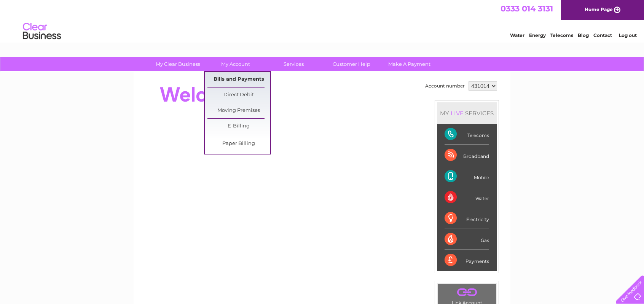 The image size is (644, 304). Describe the element at coordinates (538, 35) in the screenshot. I see `a: Energy` at that location.